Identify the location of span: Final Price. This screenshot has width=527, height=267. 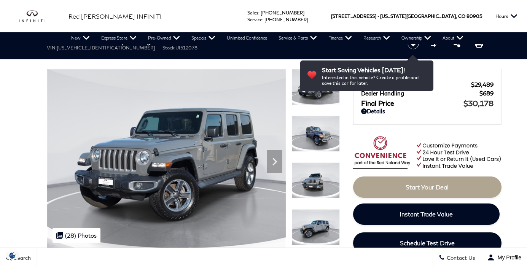
(412, 103).